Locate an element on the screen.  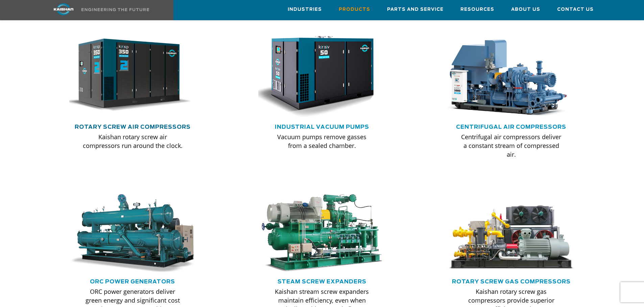
a: Industrial Vacuum Pumps is located at coordinates (322, 127).